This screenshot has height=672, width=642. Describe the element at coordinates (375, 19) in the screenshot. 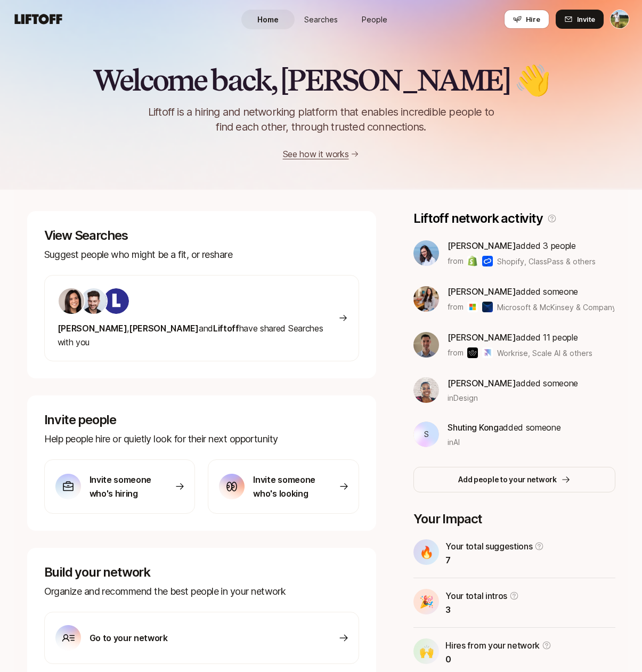

I see `span: People` at that location.